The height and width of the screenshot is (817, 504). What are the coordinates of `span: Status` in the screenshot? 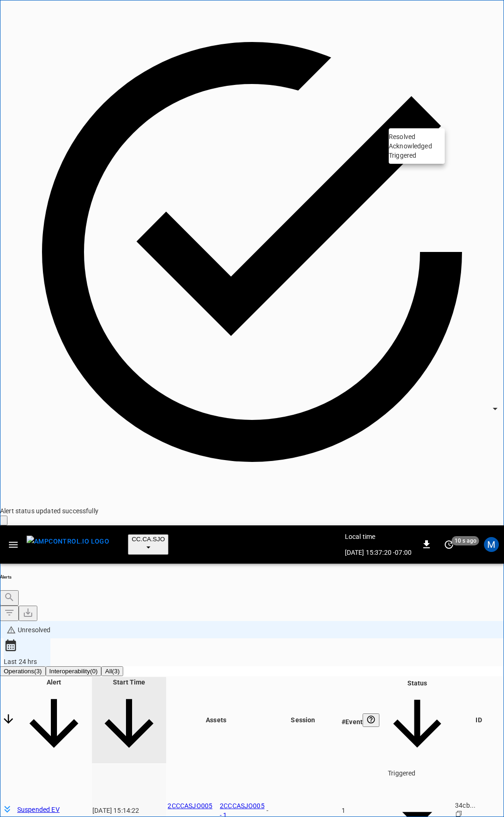 It's located at (417, 720).